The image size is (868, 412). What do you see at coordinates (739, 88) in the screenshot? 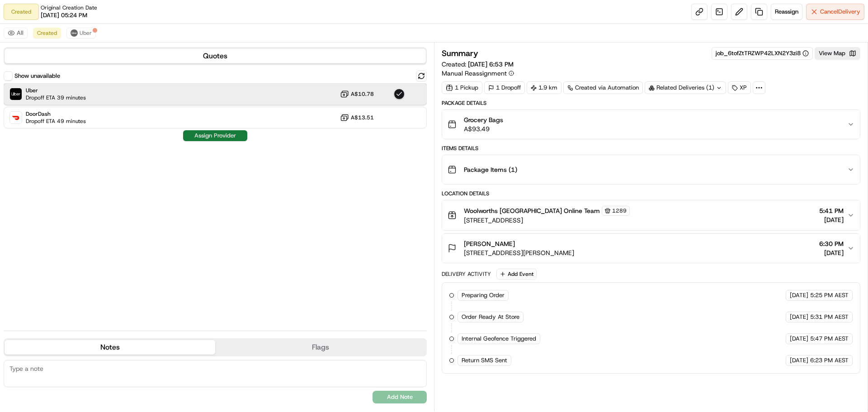
I see `div: XP` at bounding box center [739, 88].